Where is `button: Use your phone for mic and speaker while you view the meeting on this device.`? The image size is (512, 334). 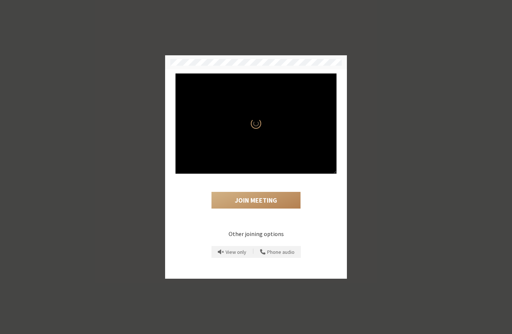 button: Use your phone for mic and speaker while you view the meeting on this device. is located at coordinates (277, 252).